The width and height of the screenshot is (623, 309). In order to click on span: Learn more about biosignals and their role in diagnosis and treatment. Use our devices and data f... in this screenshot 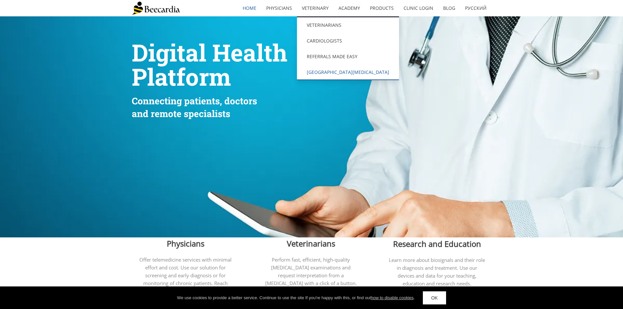, I will do `click(437, 272)`.